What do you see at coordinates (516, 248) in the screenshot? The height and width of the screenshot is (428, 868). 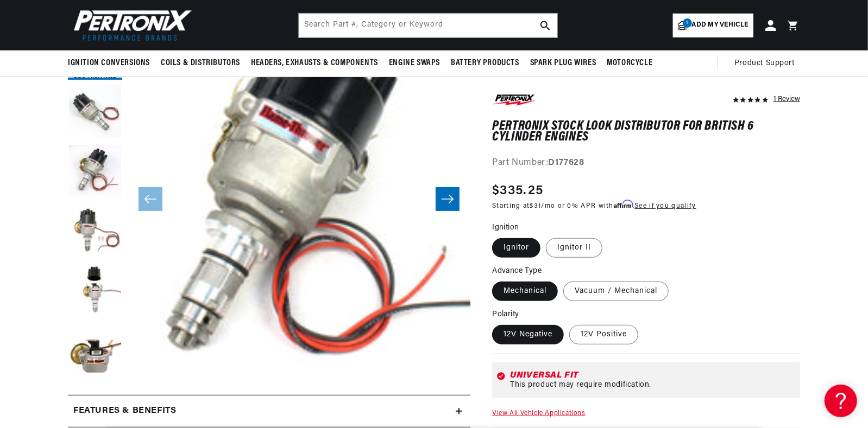 I see `label: Ignitor` at bounding box center [516, 248].